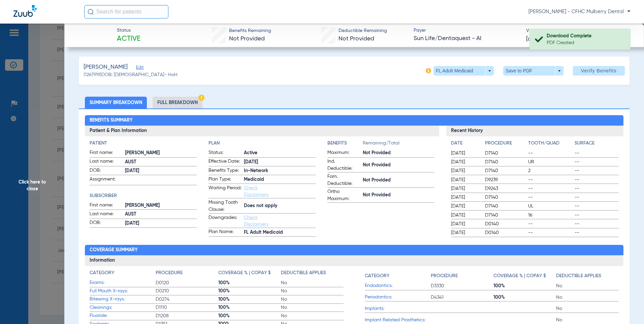 The height and width of the screenshot is (324, 644). What do you see at coordinates (122, 282) in the screenshot?
I see `span: Exams:` at bounding box center [122, 282].